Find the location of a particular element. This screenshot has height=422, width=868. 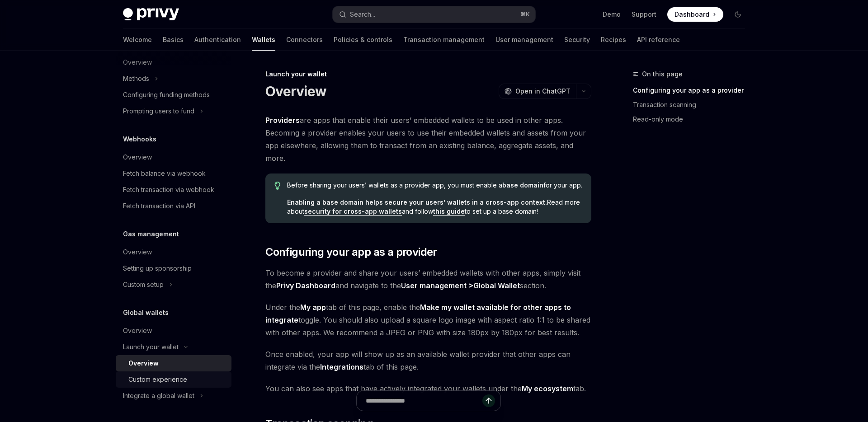

div: Custom experience is located at coordinates (158, 379).